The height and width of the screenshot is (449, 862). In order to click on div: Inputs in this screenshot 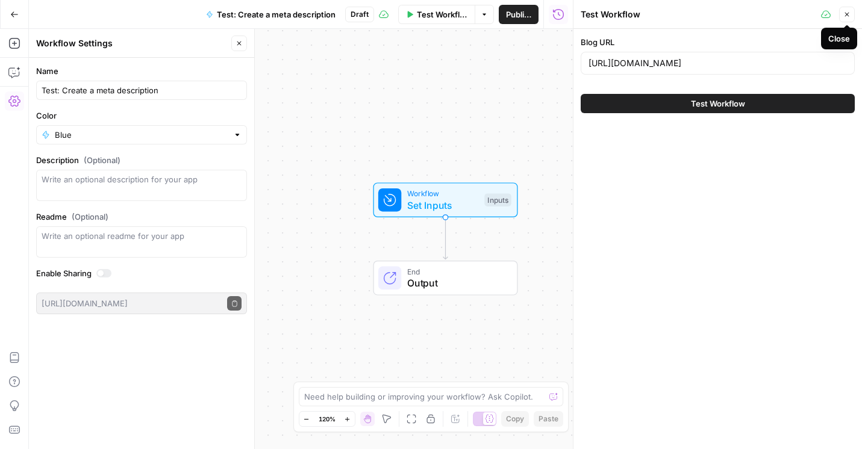, I will do `click(497, 200)`.